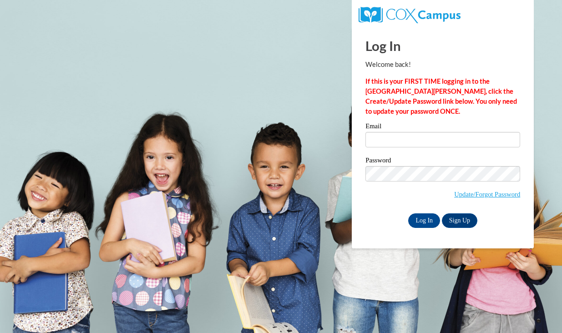 The height and width of the screenshot is (333, 562). Describe the element at coordinates (409, 15) in the screenshot. I see `img: COX Campus` at that location.